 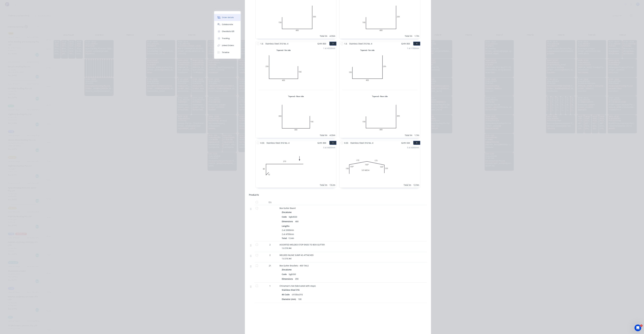 What do you see at coordinates (300, 299) in the screenshot?
I see `div: 100` at bounding box center [300, 299].